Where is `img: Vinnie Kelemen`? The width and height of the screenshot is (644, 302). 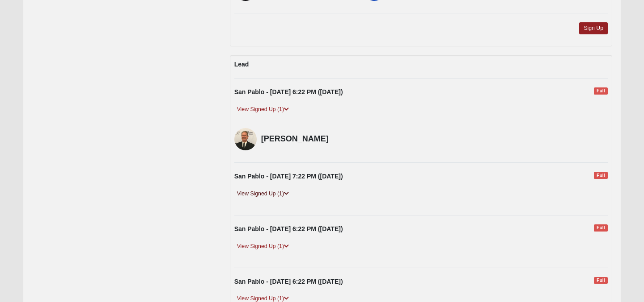
img: Vinnie Kelemen is located at coordinates (246, 139).